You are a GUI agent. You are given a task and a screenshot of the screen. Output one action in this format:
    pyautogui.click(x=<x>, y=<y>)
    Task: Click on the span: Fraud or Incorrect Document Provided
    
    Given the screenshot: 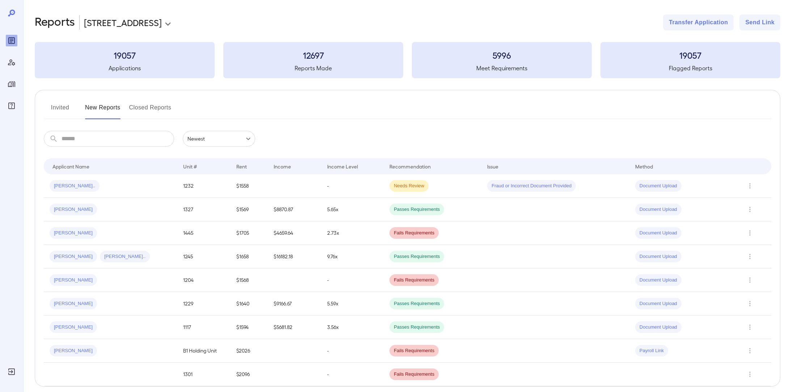 What is the action you would take?
    pyautogui.click(x=532, y=186)
    